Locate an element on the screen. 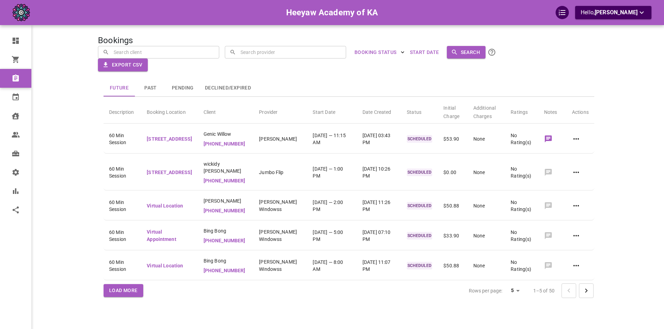 This screenshot has width=664, height=329. th: Status is located at coordinates (419, 111).